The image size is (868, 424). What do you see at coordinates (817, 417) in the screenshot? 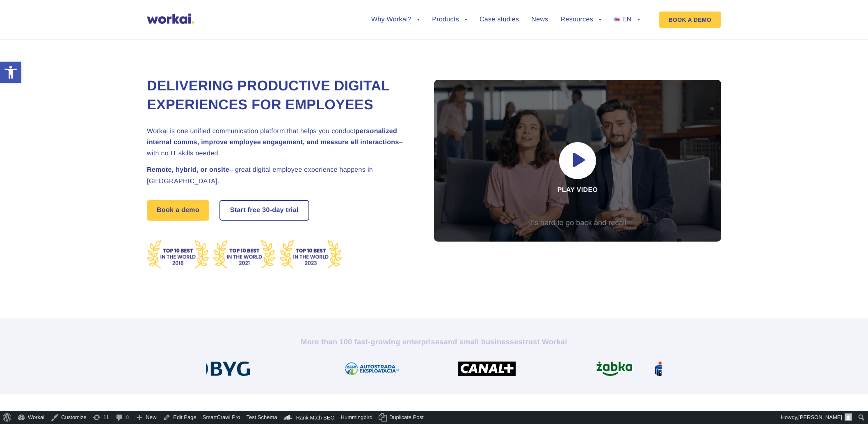
I see `a: Howdy,` at bounding box center [817, 417].